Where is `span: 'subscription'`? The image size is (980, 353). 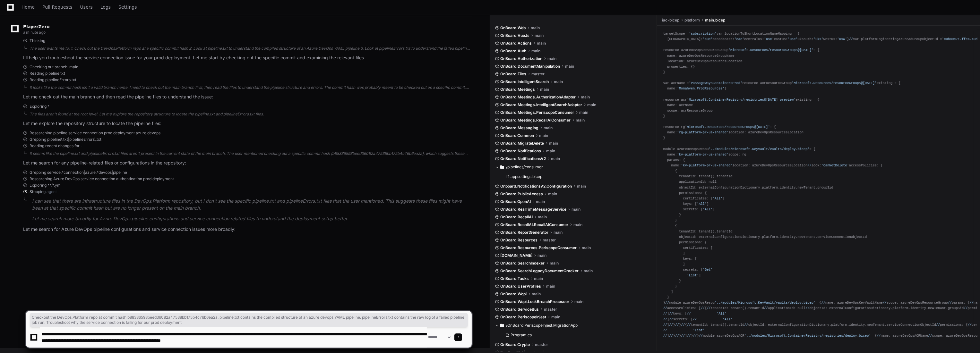 span: 'subscription' is located at coordinates (702, 34).